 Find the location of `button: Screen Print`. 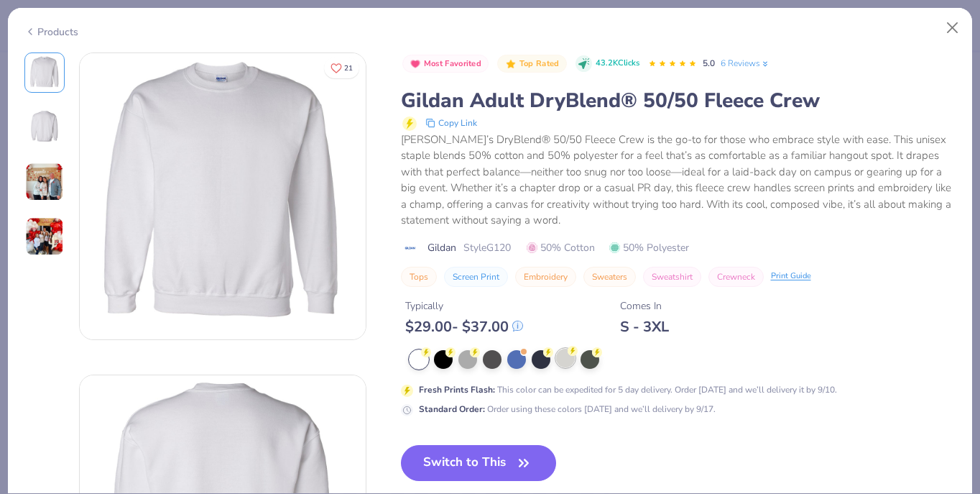

button: Screen Print is located at coordinates (475, 277).